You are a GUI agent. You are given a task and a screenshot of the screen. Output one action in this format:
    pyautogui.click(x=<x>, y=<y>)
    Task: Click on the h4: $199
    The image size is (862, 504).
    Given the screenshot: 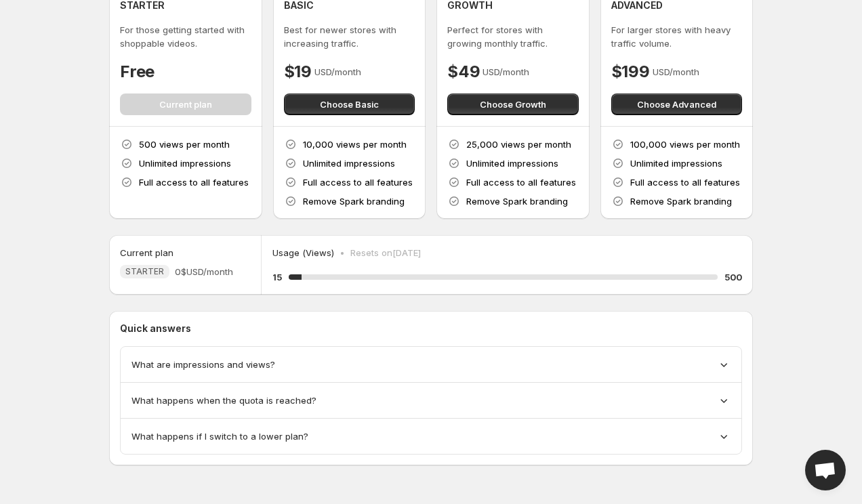 What is the action you would take?
    pyautogui.click(x=630, y=72)
    